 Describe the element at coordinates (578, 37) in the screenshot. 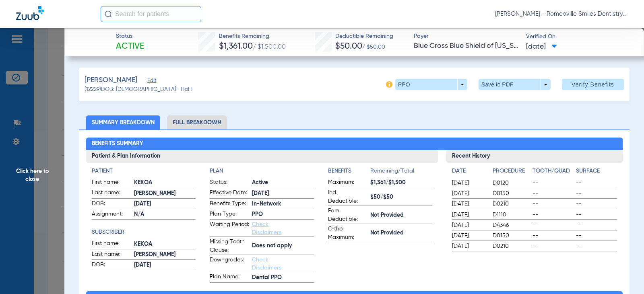

I see `span: Verified On` at that location.